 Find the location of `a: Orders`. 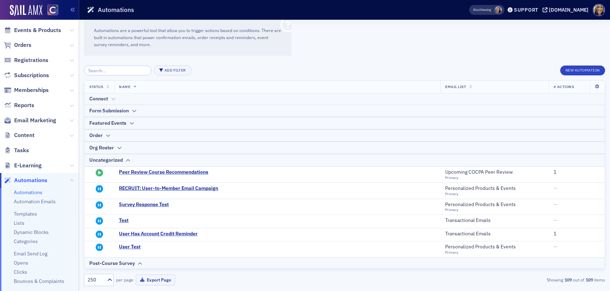

a: Orders is located at coordinates (18, 45).